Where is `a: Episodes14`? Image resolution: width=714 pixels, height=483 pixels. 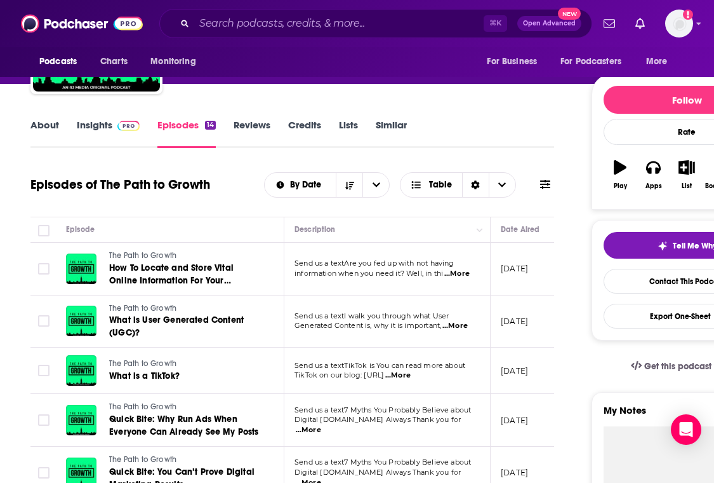 a: Episodes14 is located at coordinates (187, 133).